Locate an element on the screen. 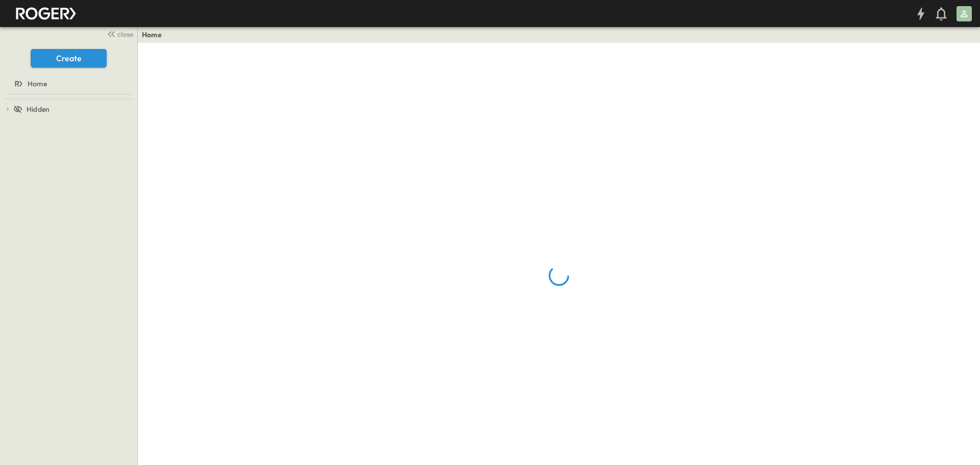 The height and width of the screenshot is (465, 980). span: close is located at coordinates (125, 34).